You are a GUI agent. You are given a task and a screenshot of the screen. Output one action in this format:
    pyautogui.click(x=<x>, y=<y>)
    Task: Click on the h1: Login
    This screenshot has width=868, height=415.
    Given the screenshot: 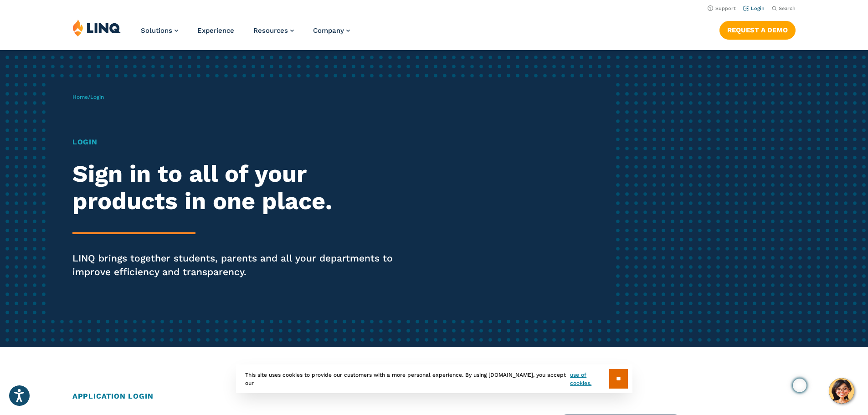 What is the action you would take?
    pyautogui.click(x=240, y=142)
    